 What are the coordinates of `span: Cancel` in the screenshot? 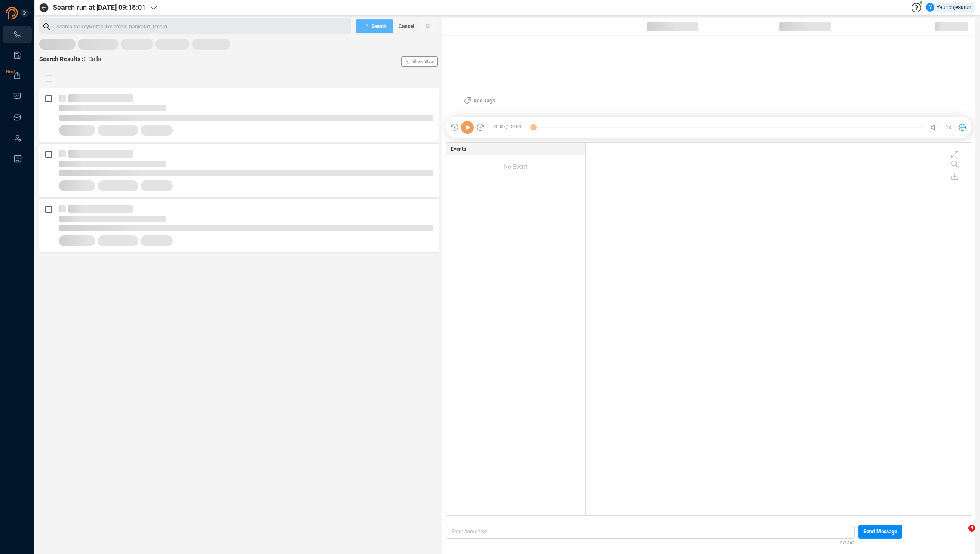 It's located at (407, 26).